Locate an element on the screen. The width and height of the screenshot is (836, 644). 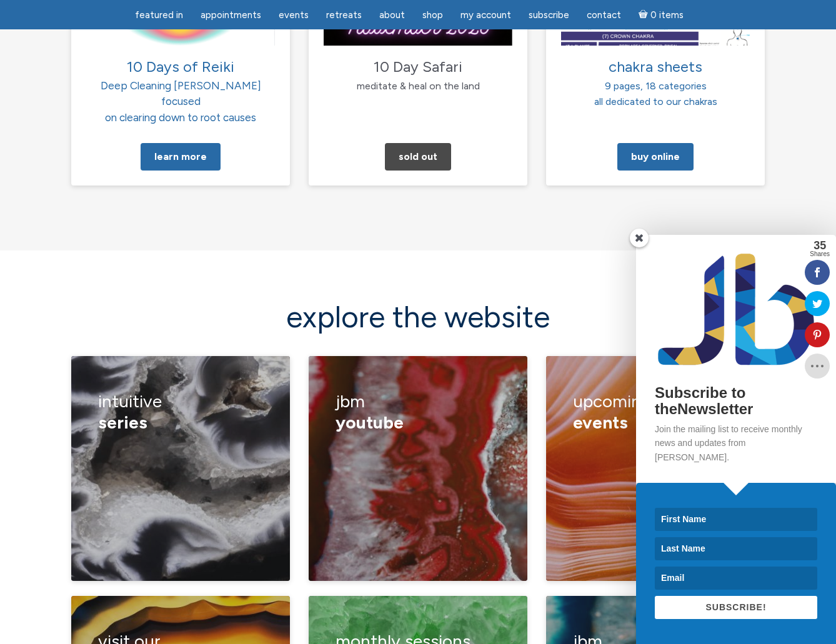
span: 10 Day Safari is located at coordinates (418, 66).